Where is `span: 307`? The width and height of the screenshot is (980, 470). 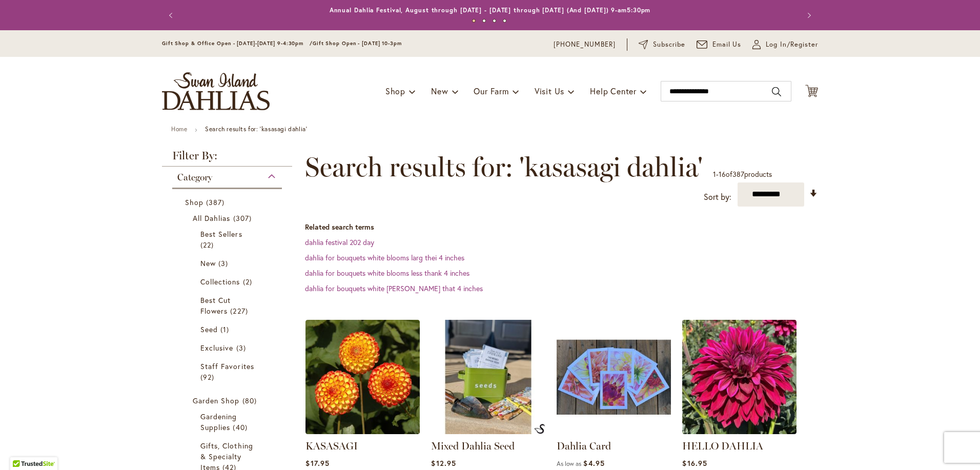 span: 307 is located at coordinates (243, 218).